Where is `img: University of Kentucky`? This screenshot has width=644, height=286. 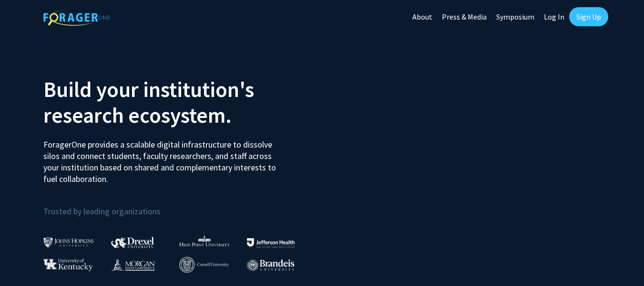 img: University of Kentucky is located at coordinates (68, 264).